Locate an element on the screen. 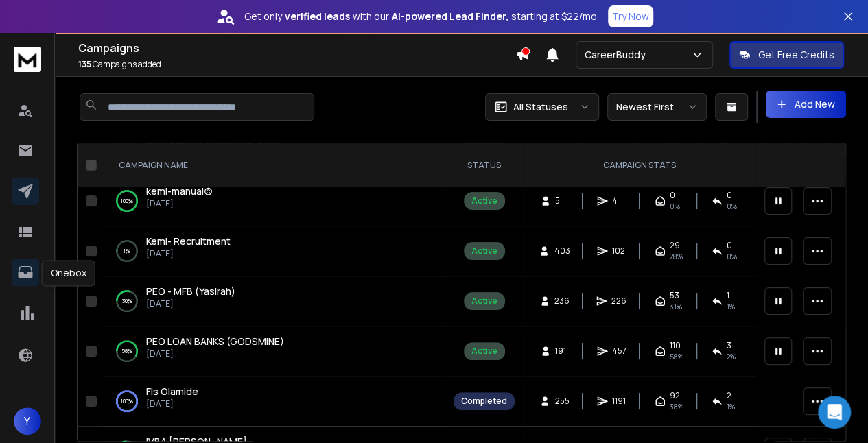 The image size is (868, 443). span: FIs Olamide is located at coordinates (172, 391).